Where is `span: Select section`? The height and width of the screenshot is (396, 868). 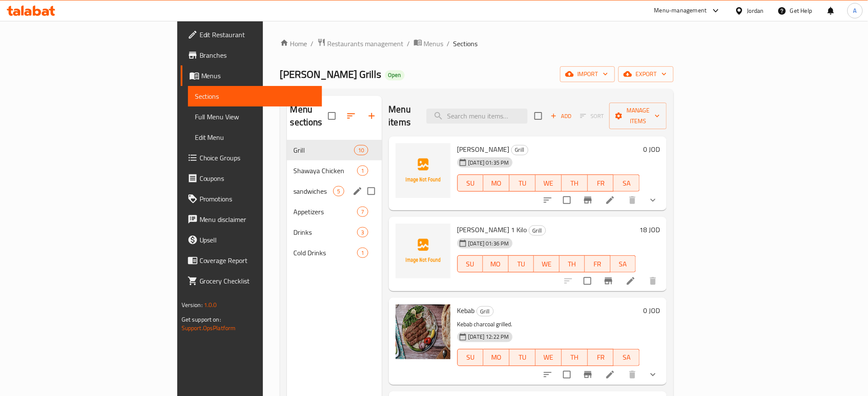 span: Select section is located at coordinates (538, 116).